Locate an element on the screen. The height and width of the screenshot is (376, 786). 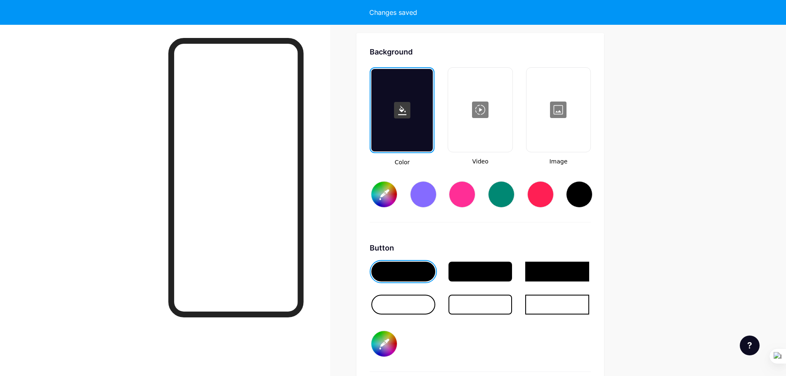
div: Changes saved is located at coordinates (393, 12).